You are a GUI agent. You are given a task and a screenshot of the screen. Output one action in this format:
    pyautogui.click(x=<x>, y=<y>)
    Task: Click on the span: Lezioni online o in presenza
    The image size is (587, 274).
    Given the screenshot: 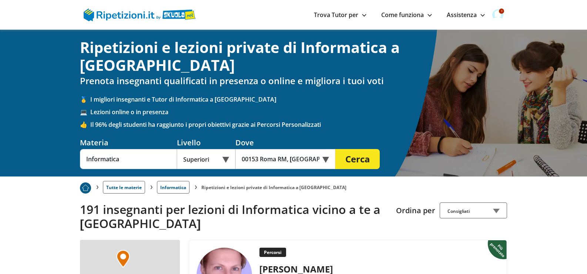 What is the action you would take?
    pyautogui.click(x=299, y=112)
    